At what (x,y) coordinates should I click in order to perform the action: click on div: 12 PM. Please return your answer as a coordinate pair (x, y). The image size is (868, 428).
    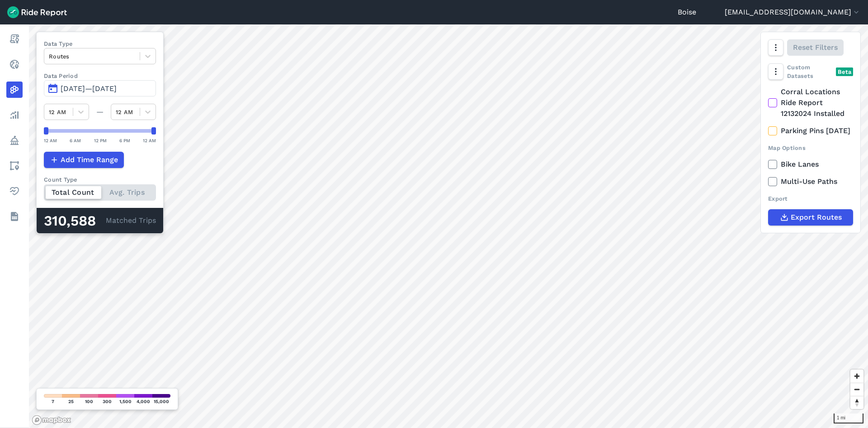
    Looking at the image, I should click on (100, 140).